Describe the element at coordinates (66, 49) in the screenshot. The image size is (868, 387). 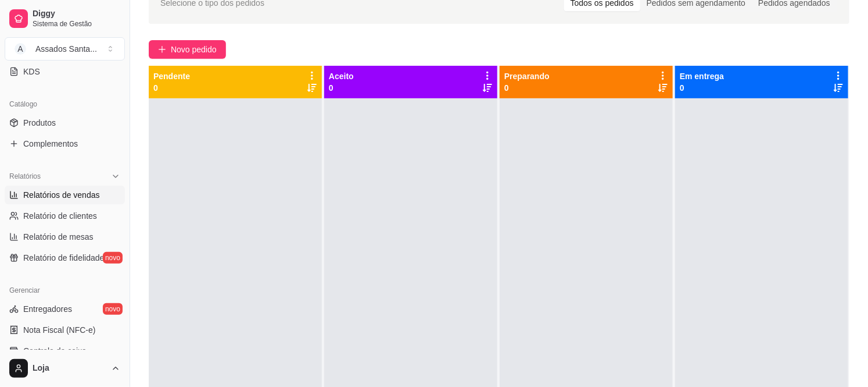
I see `div: Assados Santa ...` at that location.